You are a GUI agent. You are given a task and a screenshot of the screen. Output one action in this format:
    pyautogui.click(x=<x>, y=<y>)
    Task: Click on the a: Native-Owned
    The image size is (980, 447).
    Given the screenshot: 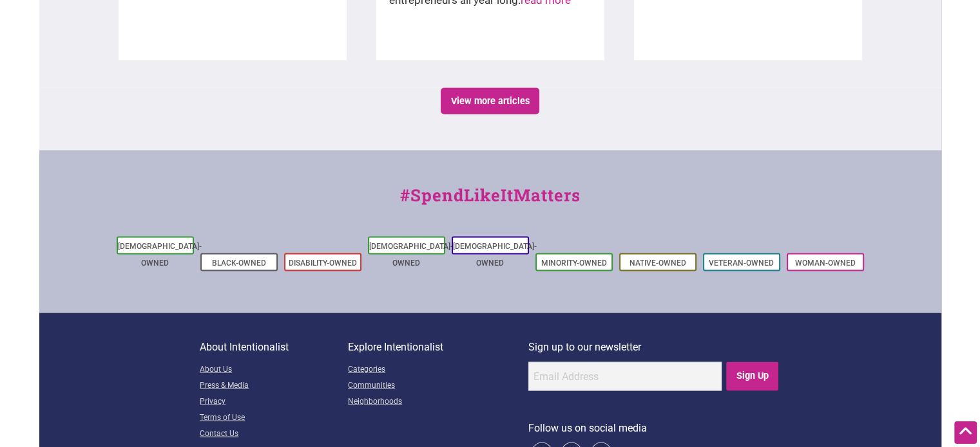 What is the action you would take?
    pyautogui.click(x=658, y=263)
    